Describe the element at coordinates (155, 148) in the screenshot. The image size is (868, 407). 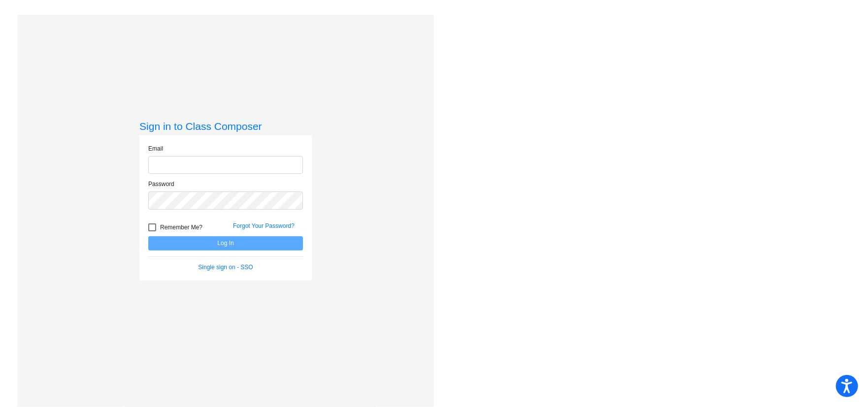
I see `label: Email` at that location.